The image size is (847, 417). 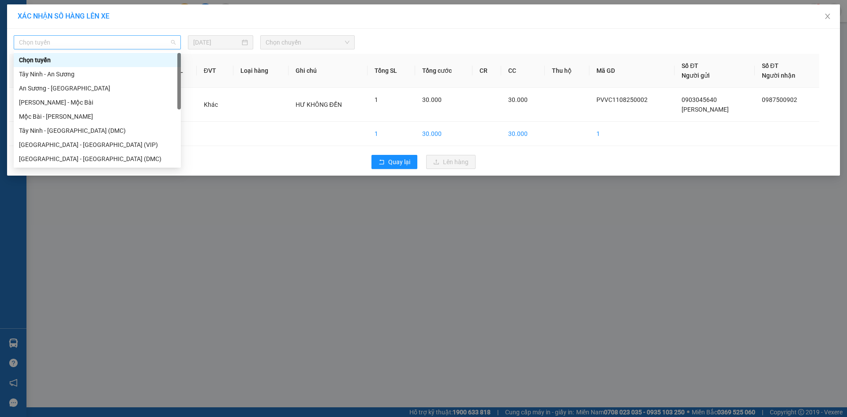 I want to click on th: Tổng SL, so click(x=391, y=71).